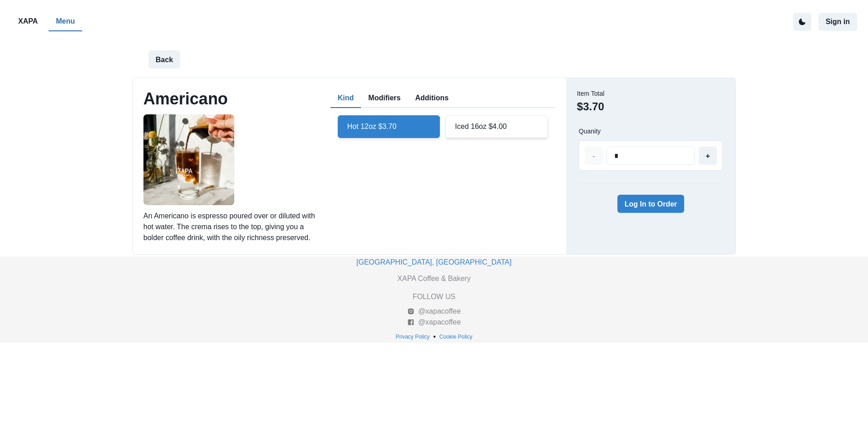 This screenshot has width=868, height=433. I want to click on h2: Americano, so click(186, 98).